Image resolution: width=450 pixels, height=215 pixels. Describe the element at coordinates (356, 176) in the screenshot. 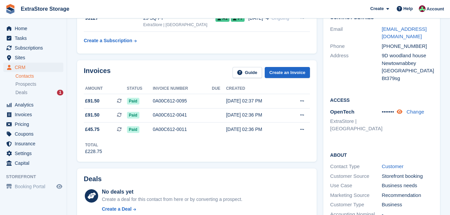

I see `div: Customer Source` at that location.